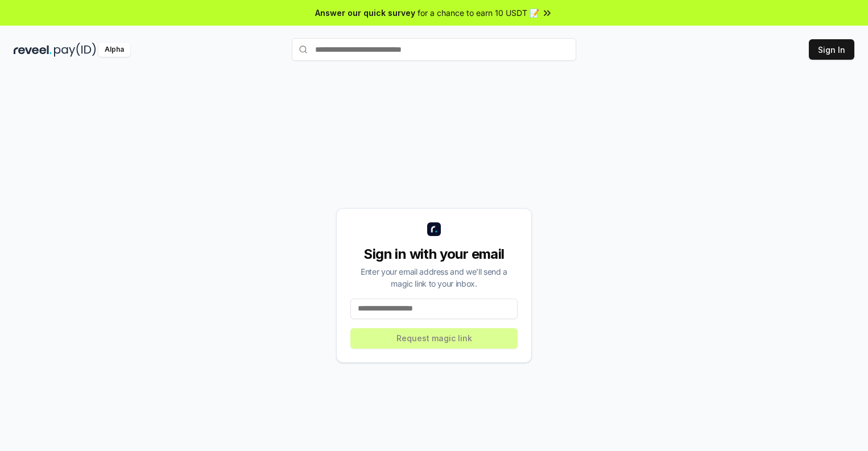 Image resolution: width=868 pixels, height=451 pixels. Describe the element at coordinates (114, 50) in the screenshot. I see `div: Alpha` at that location.